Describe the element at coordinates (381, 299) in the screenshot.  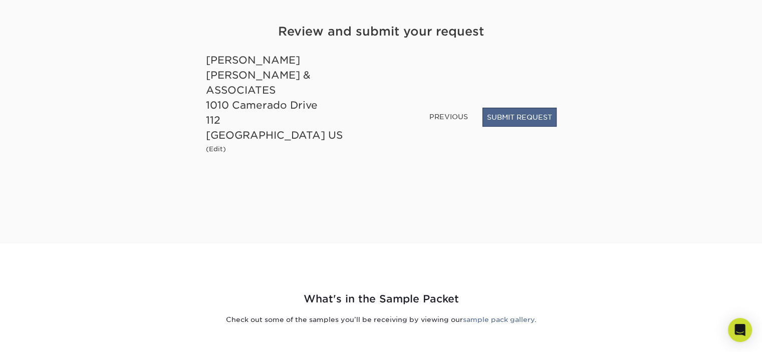
I see `h2: What's in the Sample Packet` at that location.